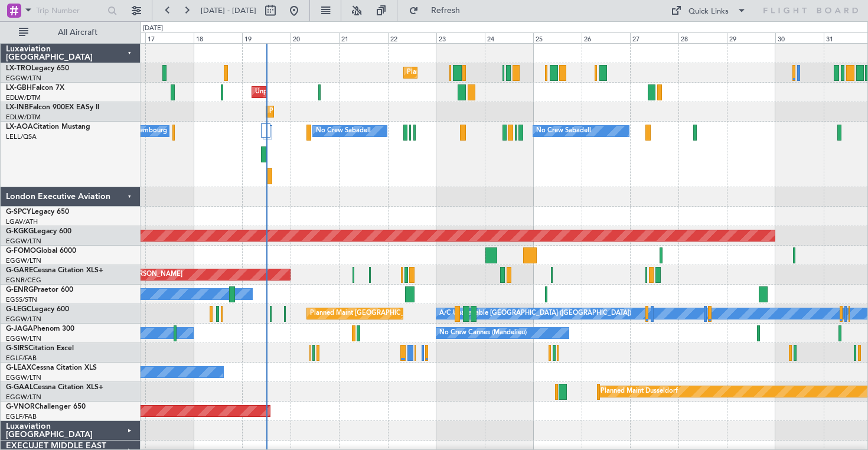 The height and width of the screenshot is (450, 868). What do you see at coordinates (48, 127) in the screenshot?
I see `a: LX-AOACitation Mustang` at bounding box center [48, 127].